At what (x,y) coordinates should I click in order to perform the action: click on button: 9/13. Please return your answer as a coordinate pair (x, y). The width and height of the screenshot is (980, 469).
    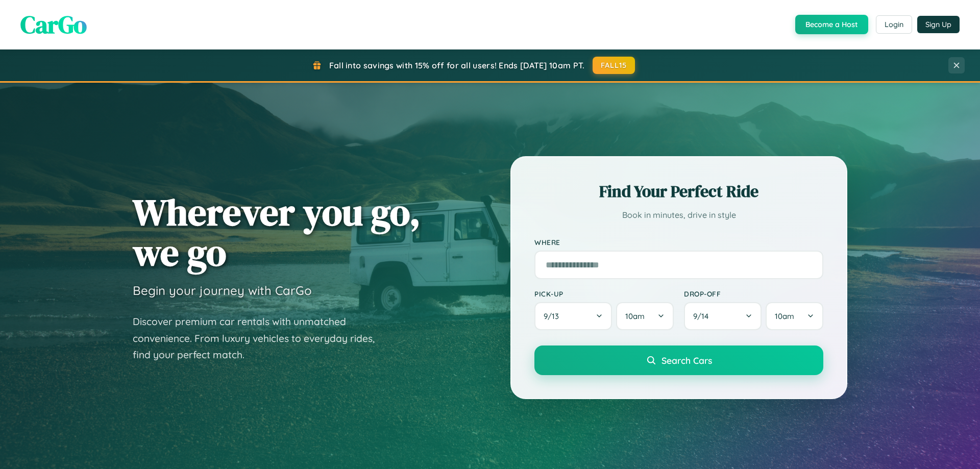
    Looking at the image, I should click on (573, 316).